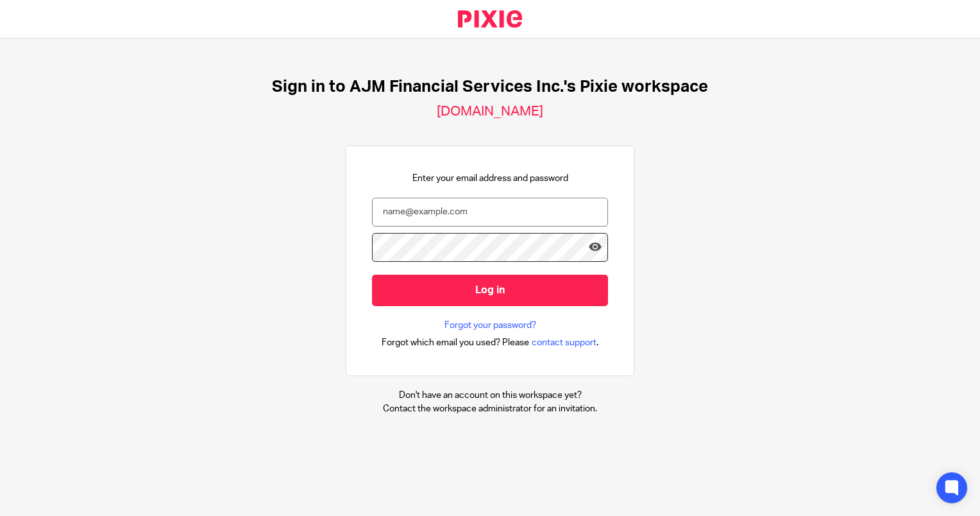 Image resolution: width=980 pixels, height=516 pixels. Describe the element at coordinates (456, 343) in the screenshot. I see `span: Forgot which email you used? Please` at that location.